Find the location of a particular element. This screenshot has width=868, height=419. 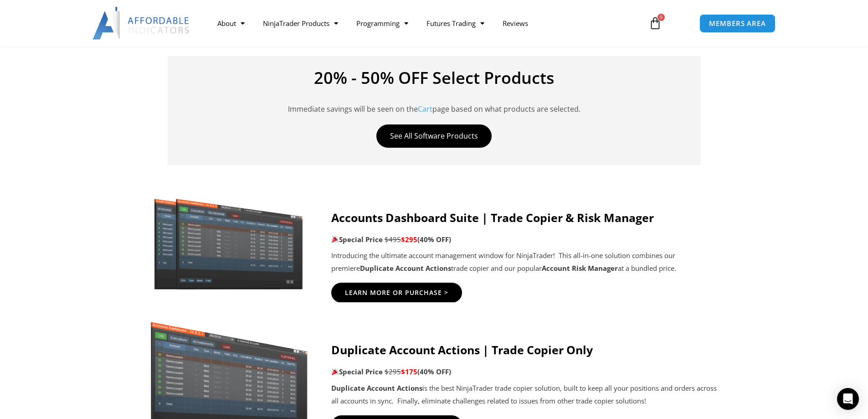

a: Reviews is located at coordinates (515, 23).